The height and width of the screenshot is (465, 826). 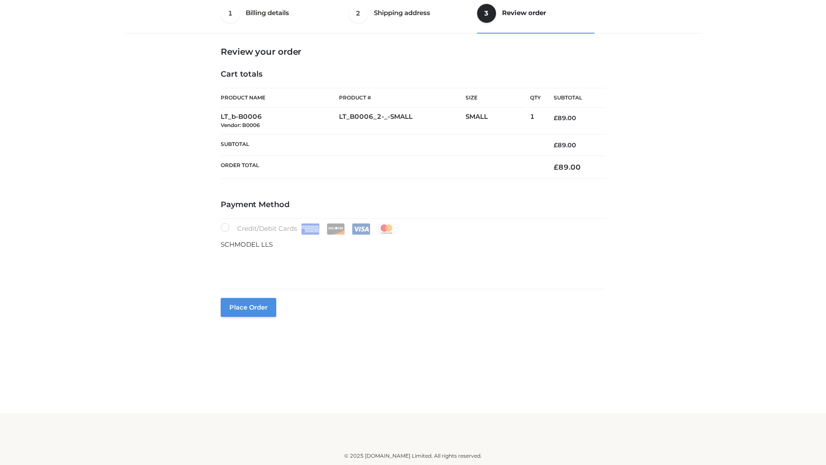 I want to click on th: Size, so click(x=496, y=98).